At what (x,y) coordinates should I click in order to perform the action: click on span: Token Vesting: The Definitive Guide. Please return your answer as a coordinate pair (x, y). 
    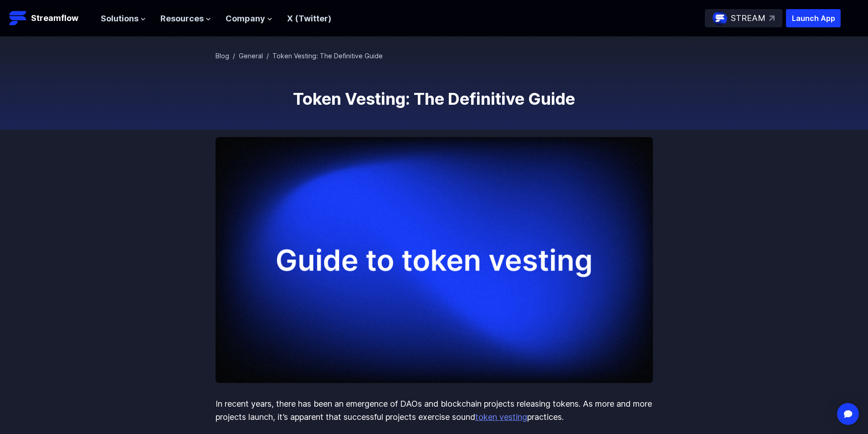
    Looking at the image, I should click on (328, 56).